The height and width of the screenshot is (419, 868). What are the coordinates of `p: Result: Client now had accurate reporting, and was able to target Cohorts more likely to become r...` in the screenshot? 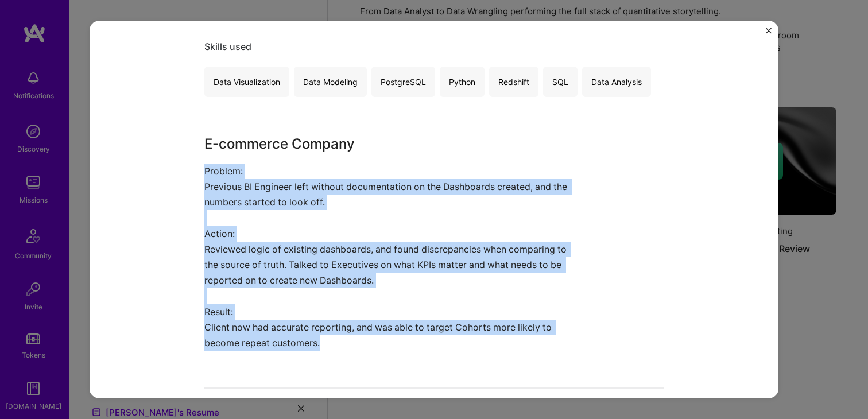 It's located at (391, 328).